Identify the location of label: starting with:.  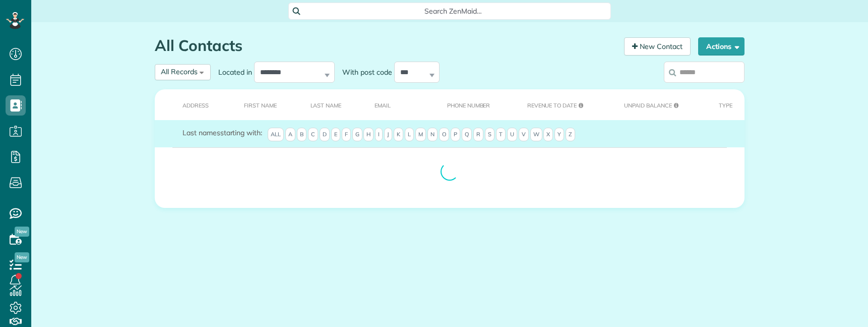
(222, 133).